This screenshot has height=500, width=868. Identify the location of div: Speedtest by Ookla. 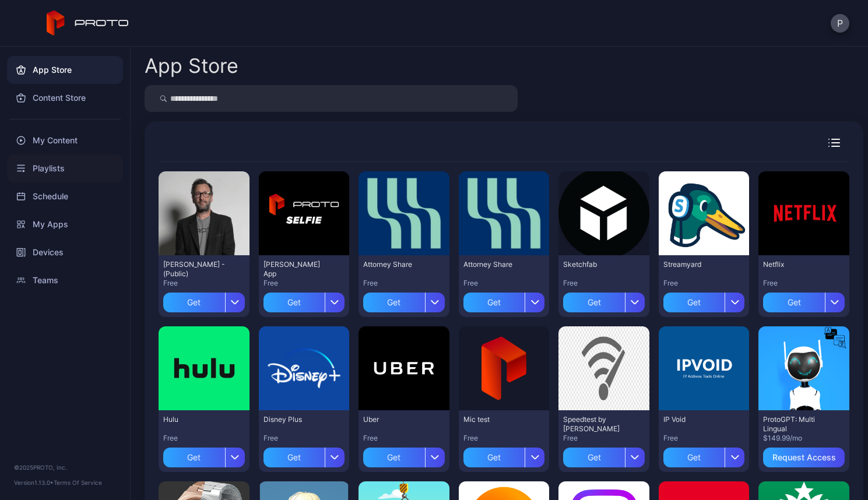
(595, 424).